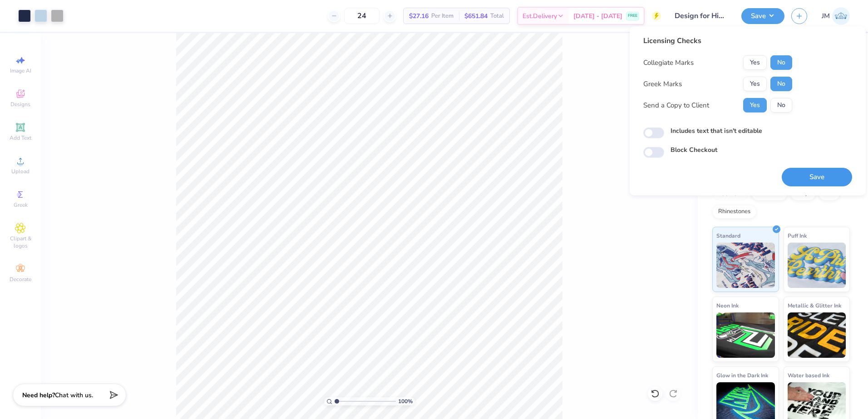 The height and width of the screenshot is (419, 868). I want to click on span: Glow in the Dark Ink, so click(742, 375).